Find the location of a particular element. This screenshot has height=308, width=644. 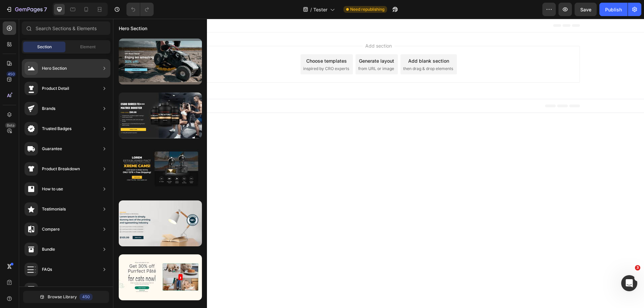

div: Publish is located at coordinates (614, 10).